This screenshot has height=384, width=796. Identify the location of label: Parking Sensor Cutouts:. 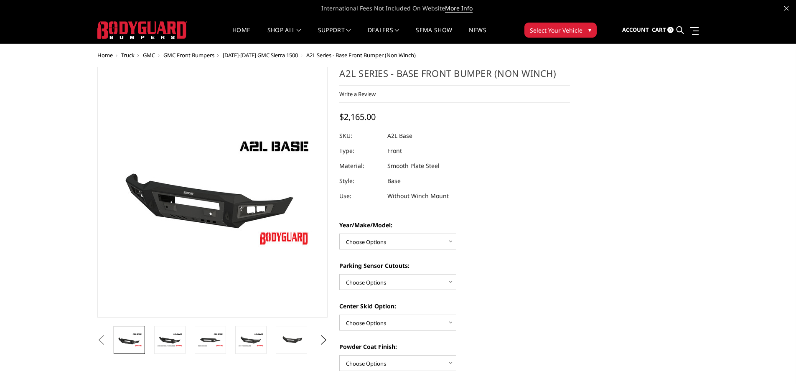
(454, 265).